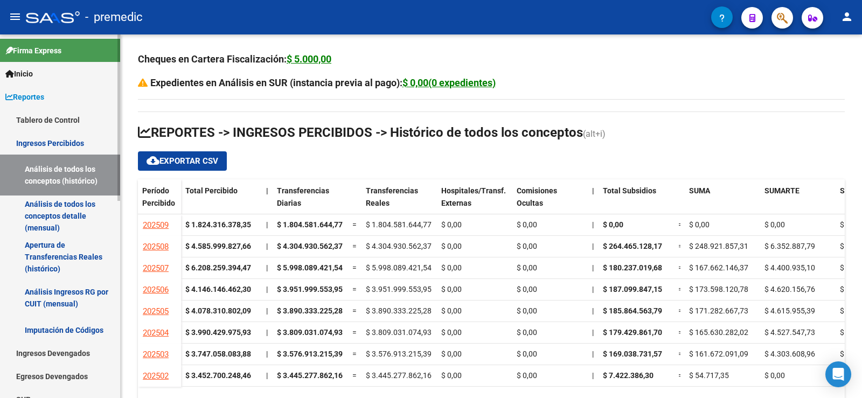  What do you see at coordinates (798, 202) in the screenshot?
I see `datatable-header-cell: SUMARTE` at bounding box center [798, 202].